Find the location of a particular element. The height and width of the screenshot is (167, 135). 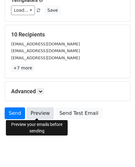

button: Save is located at coordinates (52, 10).